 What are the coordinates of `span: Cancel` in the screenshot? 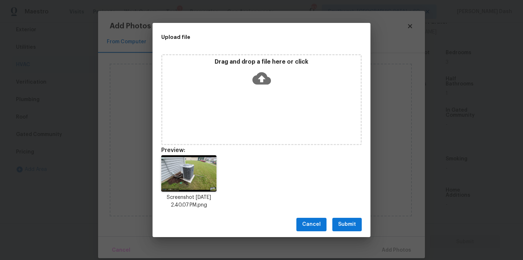 It's located at (311, 224).